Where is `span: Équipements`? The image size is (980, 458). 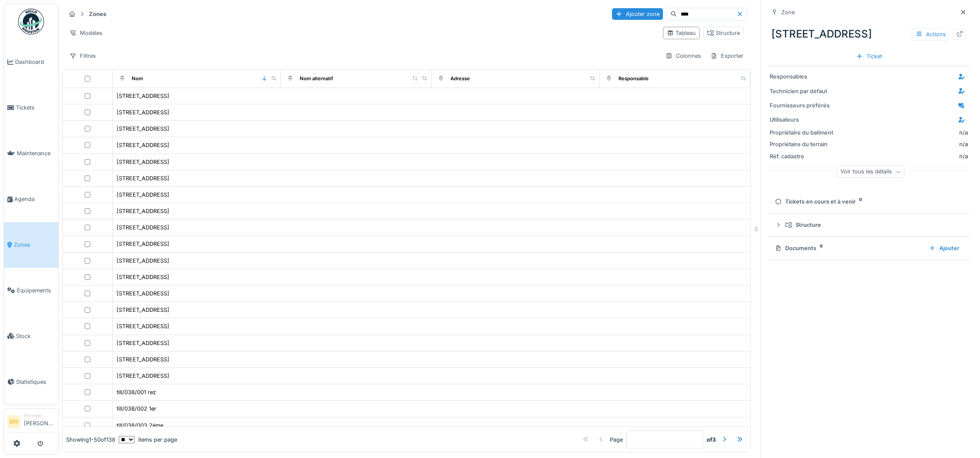 span: Équipements is located at coordinates (36, 290).